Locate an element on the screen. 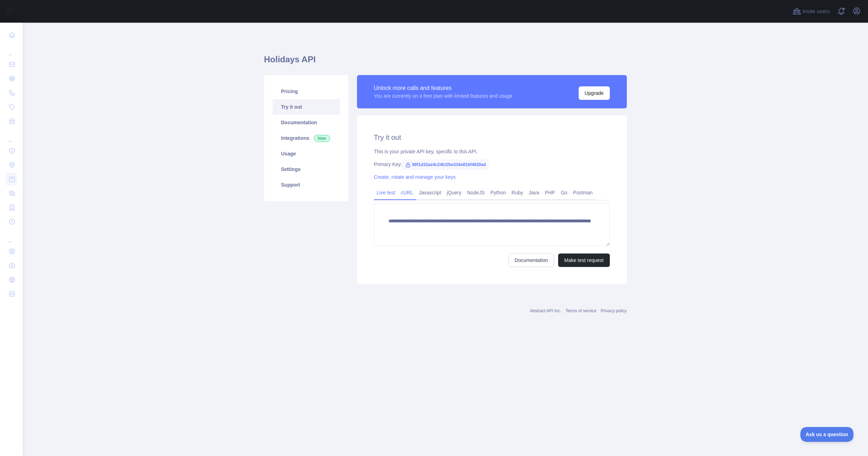 This screenshot has width=868, height=456. a: Live test is located at coordinates (386, 193).